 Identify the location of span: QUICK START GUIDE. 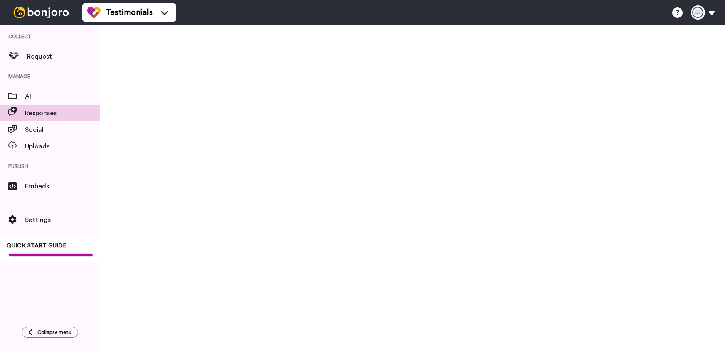
(37, 245).